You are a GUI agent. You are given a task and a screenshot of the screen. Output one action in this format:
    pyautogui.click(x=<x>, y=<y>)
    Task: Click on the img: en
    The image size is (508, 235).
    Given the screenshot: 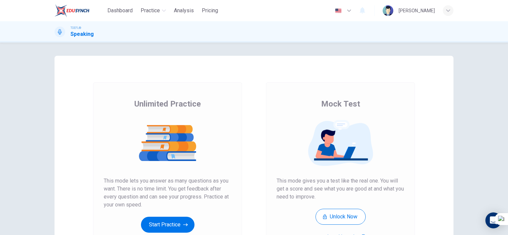 What is the action you would take?
    pyautogui.click(x=338, y=11)
    